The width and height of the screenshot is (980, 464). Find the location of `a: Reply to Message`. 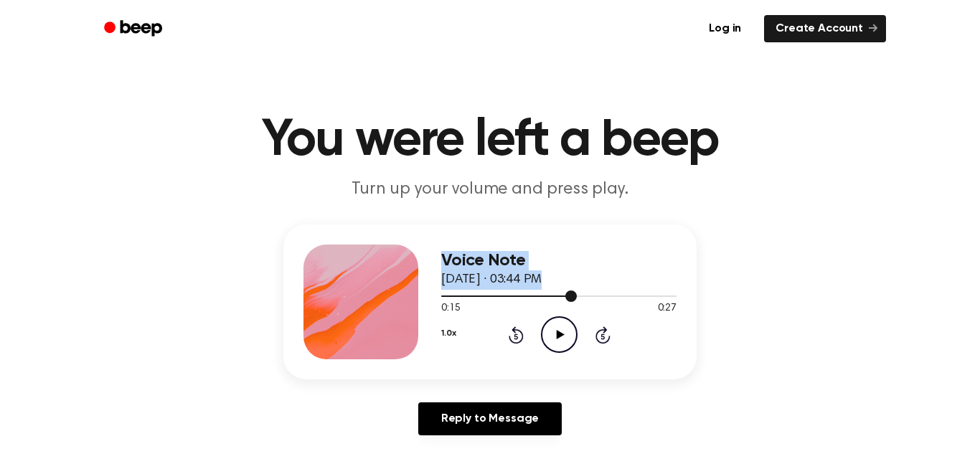

a: Reply to Message is located at coordinates (490, 418).